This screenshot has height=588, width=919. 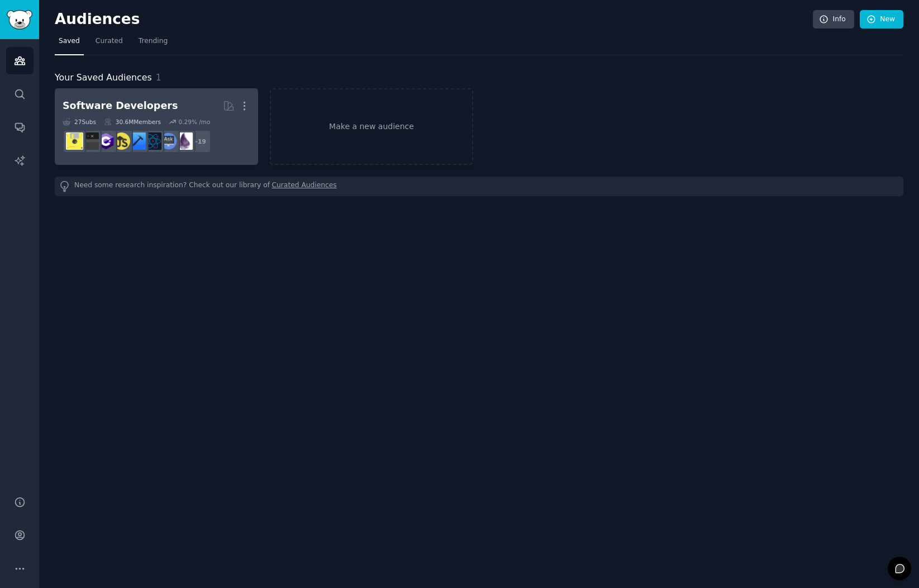 What do you see at coordinates (153, 44) in the screenshot?
I see `a: Trending` at bounding box center [153, 44].